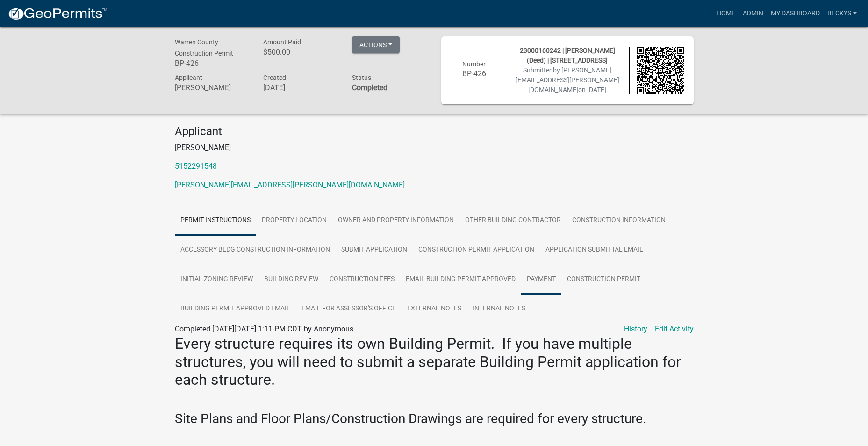 Image resolution: width=868 pixels, height=446 pixels. What do you see at coordinates (435, 309) in the screenshot?
I see `a: External Notes` at bounding box center [435, 309].